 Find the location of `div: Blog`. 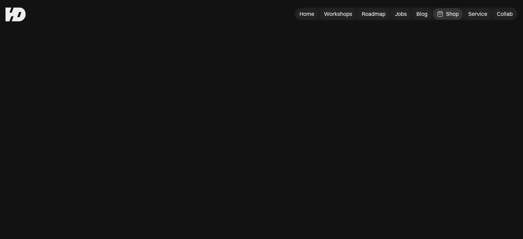

div: Blog is located at coordinates (422, 14).